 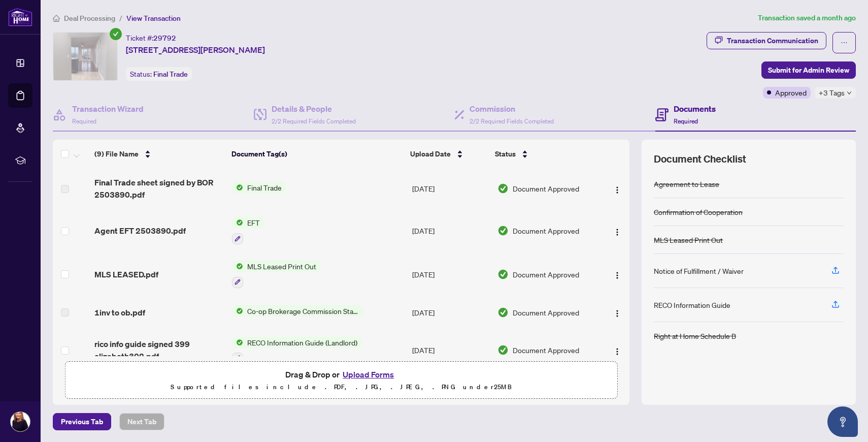 What do you see at coordinates (808, 70) in the screenshot?
I see `span: Submit for Admin Review` at bounding box center [808, 70].